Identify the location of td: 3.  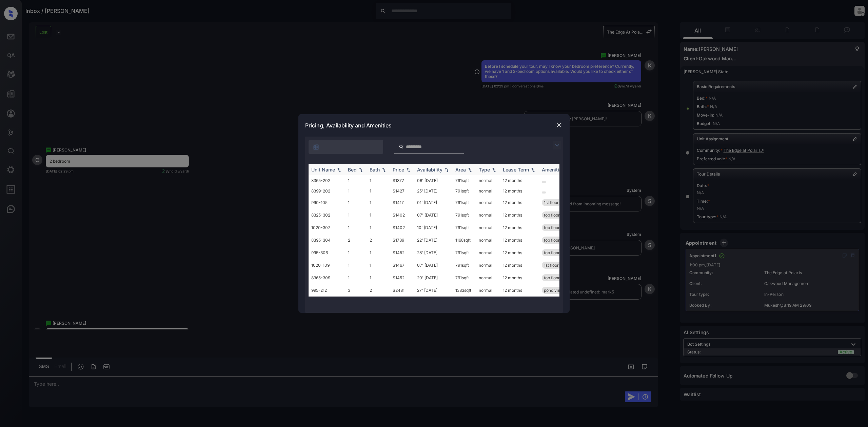
(356, 290).